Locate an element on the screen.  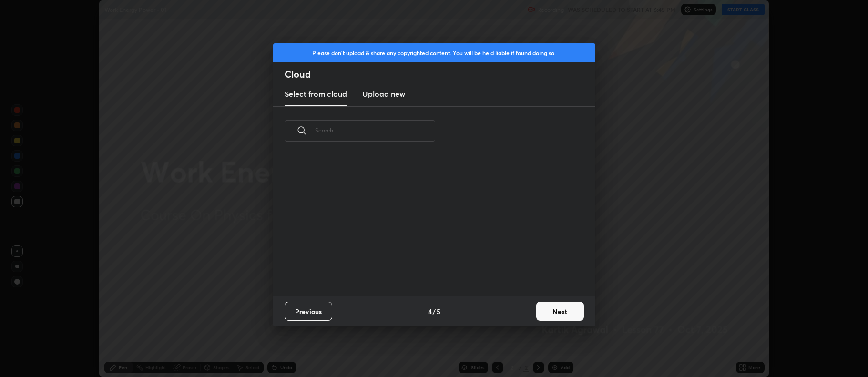
h2: Cloud is located at coordinates (440, 74).